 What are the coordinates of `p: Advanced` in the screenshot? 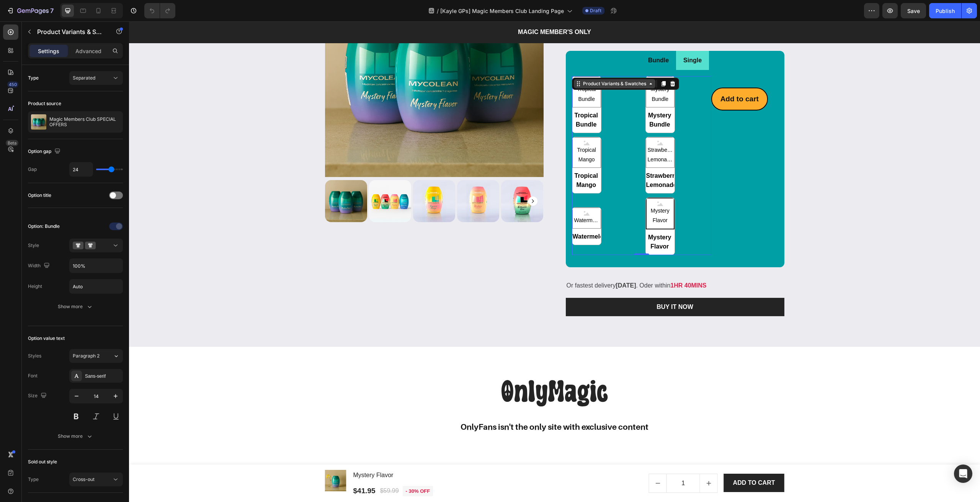 It's located at (88, 51).